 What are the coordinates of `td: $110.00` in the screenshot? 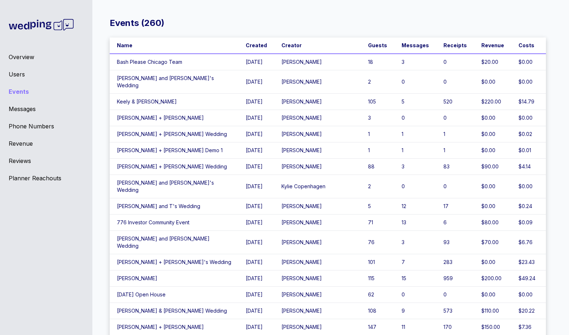 It's located at (492, 311).